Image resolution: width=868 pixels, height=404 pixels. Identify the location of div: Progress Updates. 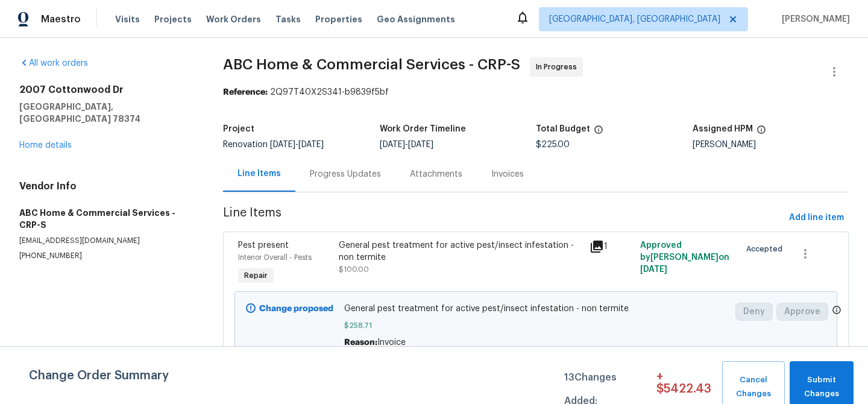
(345, 174).